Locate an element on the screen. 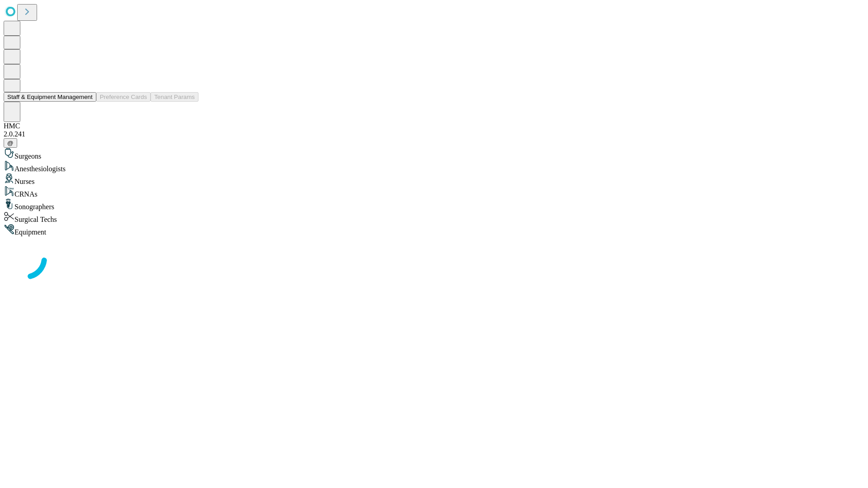 The height and width of the screenshot is (488, 868). button: Staff & Equipment Management is located at coordinates (50, 97).